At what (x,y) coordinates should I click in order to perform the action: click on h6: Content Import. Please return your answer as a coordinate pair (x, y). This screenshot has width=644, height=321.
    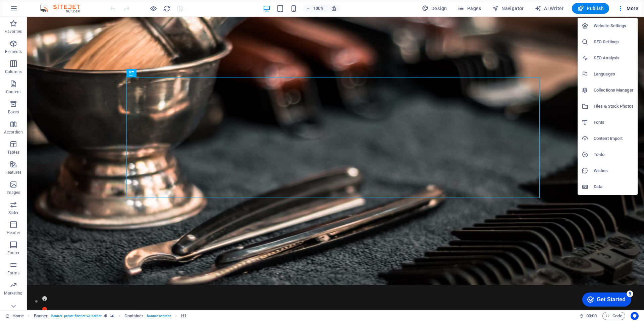
    Looking at the image, I should click on (613, 138).